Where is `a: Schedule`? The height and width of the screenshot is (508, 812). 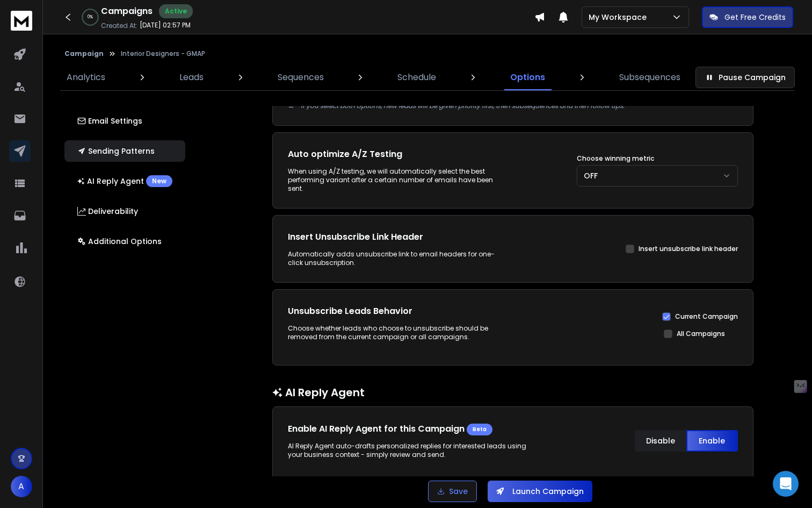 a: Schedule is located at coordinates (417, 78).